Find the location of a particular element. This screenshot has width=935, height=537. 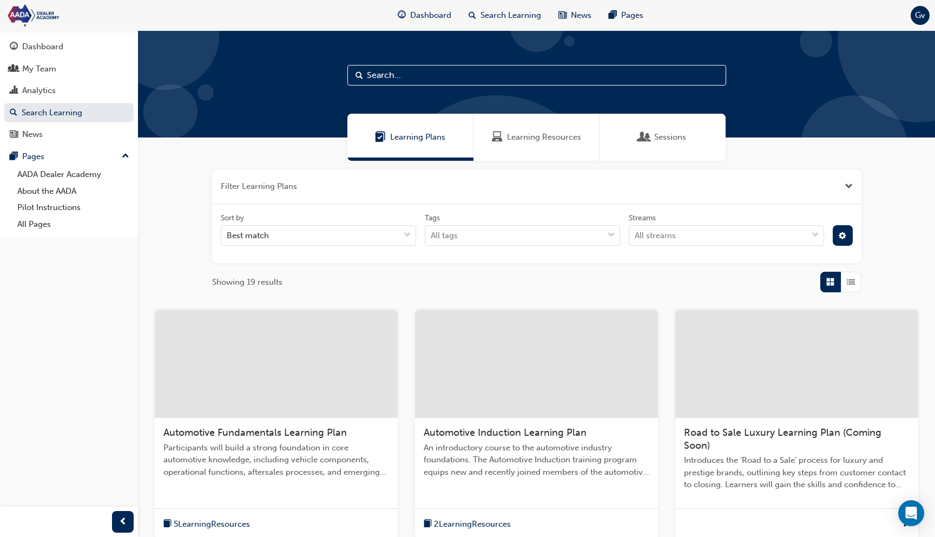

span: Grid is located at coordinates (830, 282).